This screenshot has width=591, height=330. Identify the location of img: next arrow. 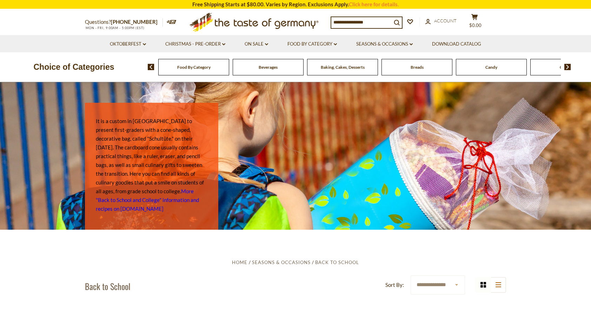
(567, 67).